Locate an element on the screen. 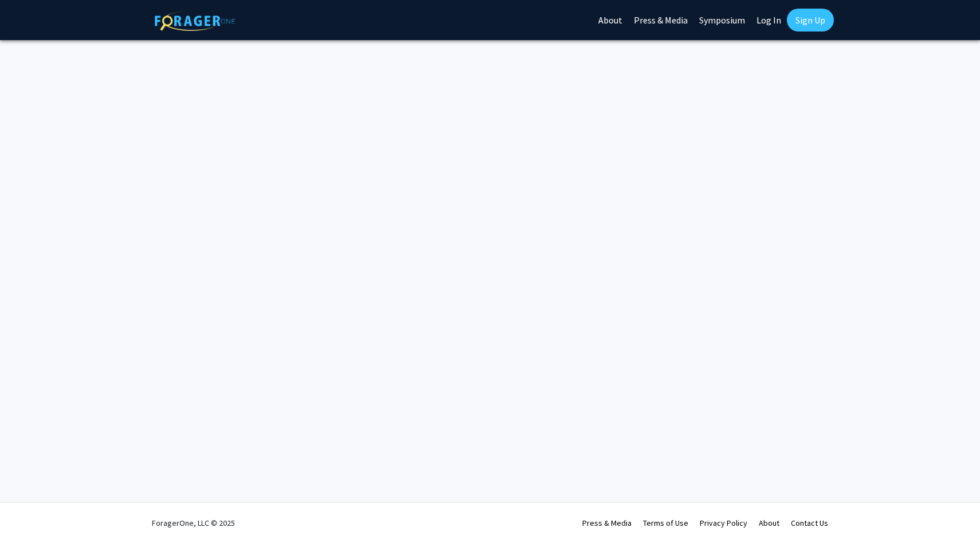  div: ForagerOne, LLC © 2025 is located at coordinates (193, 523).